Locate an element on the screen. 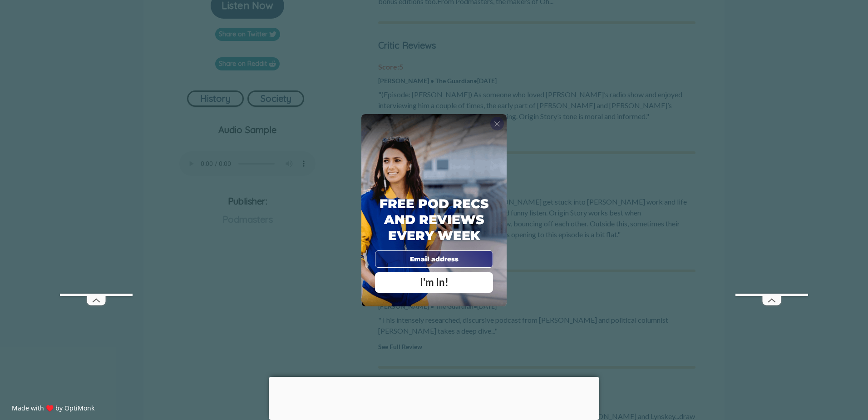  input: Email address is located at coordinates (434, 259).